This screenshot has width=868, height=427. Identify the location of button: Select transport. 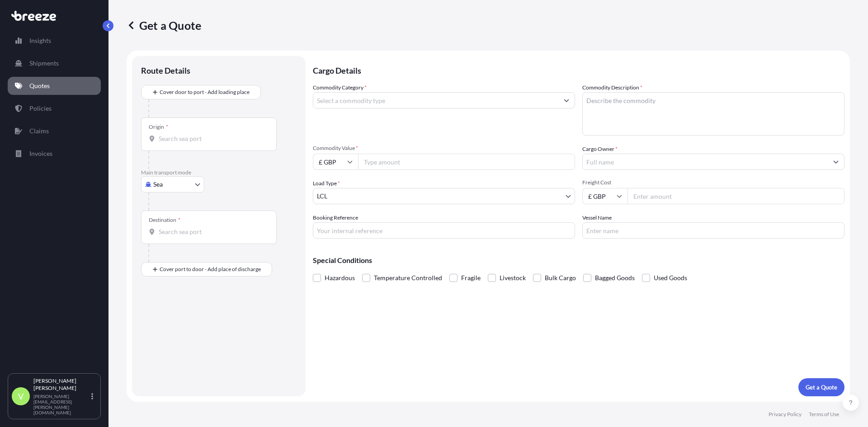
(173, 184).